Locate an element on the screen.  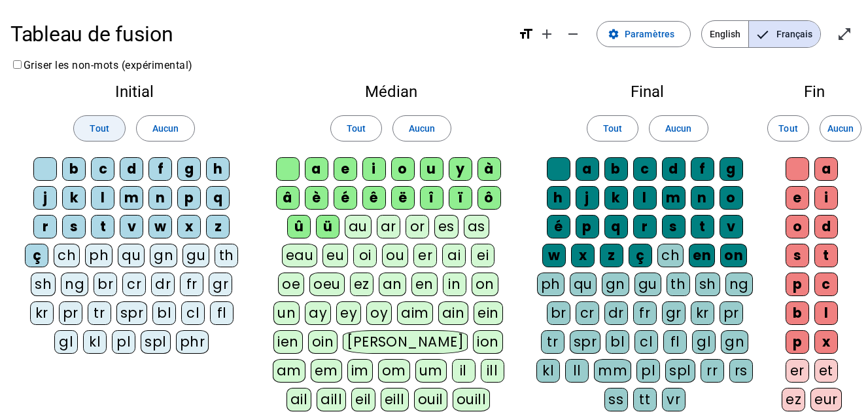
div: oe is located at coordinates (291, 284).